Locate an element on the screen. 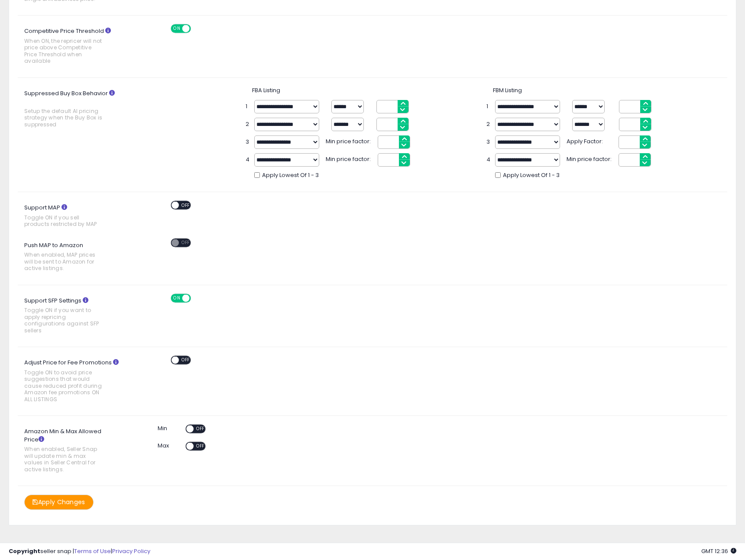  a: Terms of Use is located at coordinates (92, 551).